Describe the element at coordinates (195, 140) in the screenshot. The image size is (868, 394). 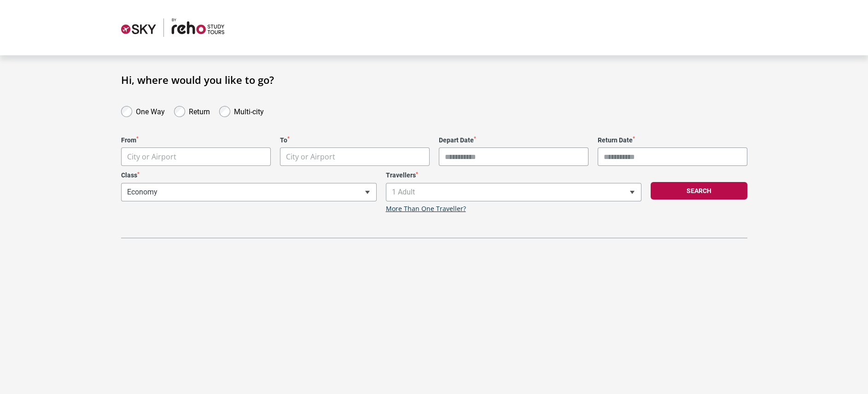
I see `label: From` at that location.